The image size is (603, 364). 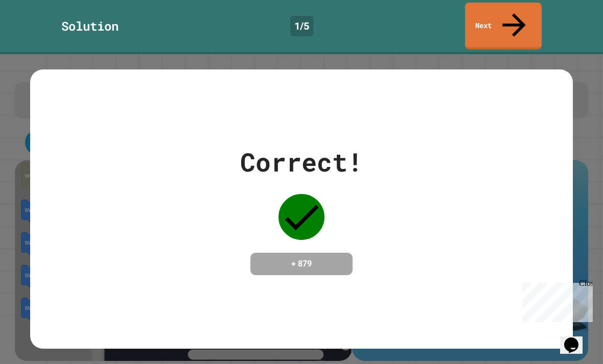 I want to click on div: Solution, so click(x=90, y=26).